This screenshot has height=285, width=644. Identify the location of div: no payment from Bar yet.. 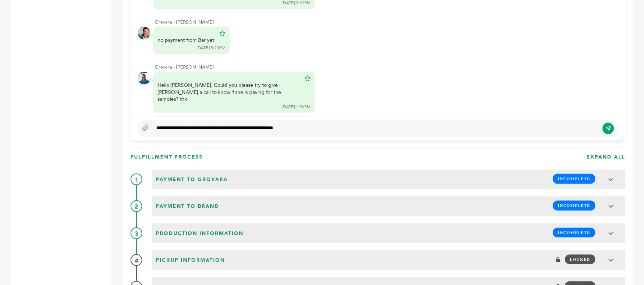
(186, 40).